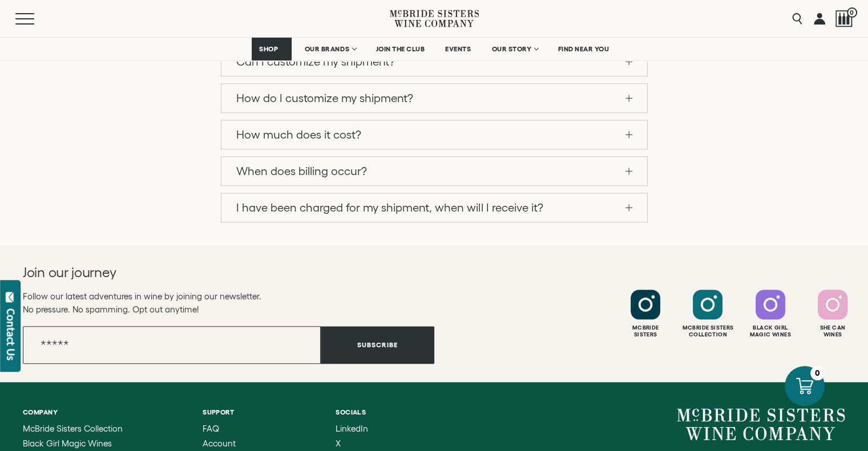  Describe the element at coordinates (434, 171) in the screenshot. I see `a: When does billing occur?` at that location.